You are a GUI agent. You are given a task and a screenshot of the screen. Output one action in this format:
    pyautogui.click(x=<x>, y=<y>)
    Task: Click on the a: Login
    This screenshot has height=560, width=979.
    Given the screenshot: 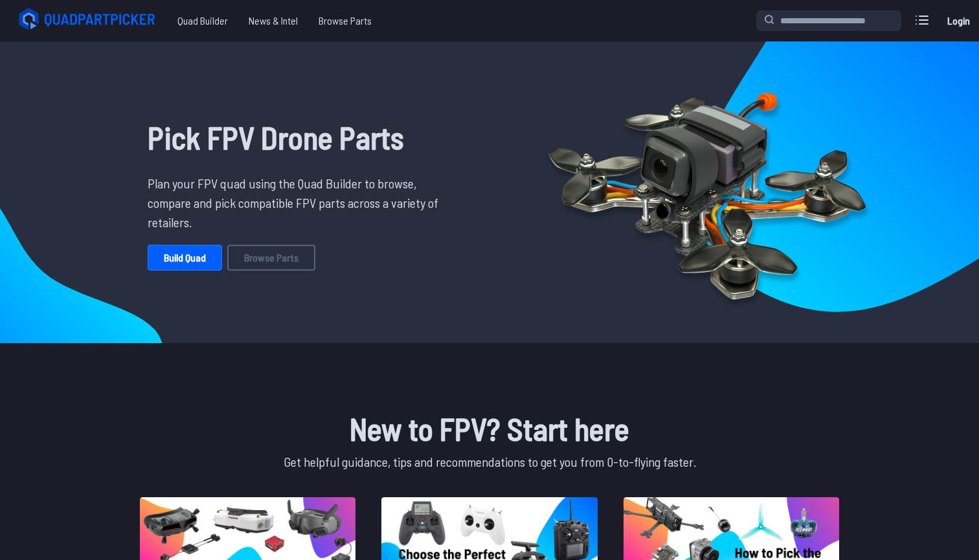 What is the action you would take?
    pyautogui.click(x=958, y=21)
    